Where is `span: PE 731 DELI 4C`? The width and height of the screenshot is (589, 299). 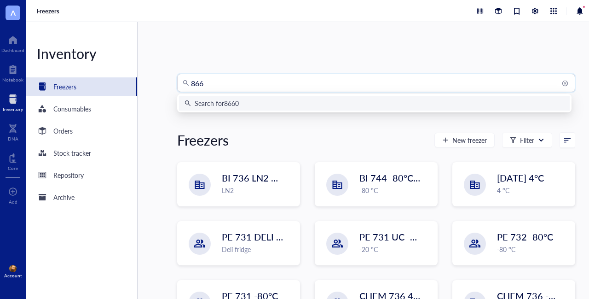
span: PE 731 DELI 4C is located at coordinates (255, 237).